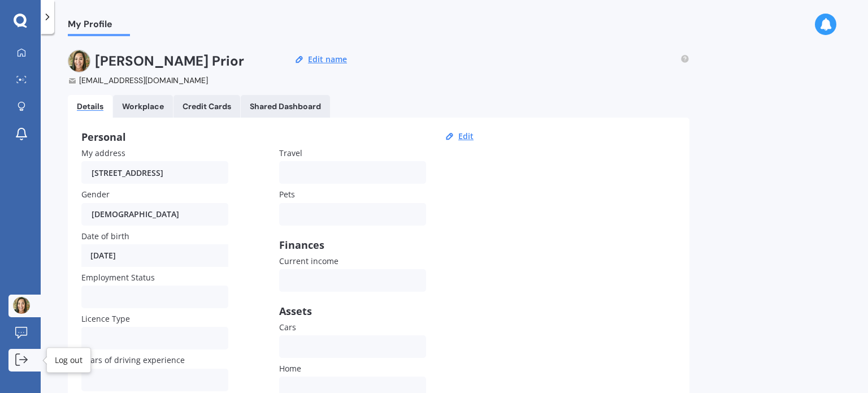 This screenshot has width=868, height=393. What do you see at coordinates (288, 327) in the screenshot?
I see `span: Cars` at bounding box center [288, 327].